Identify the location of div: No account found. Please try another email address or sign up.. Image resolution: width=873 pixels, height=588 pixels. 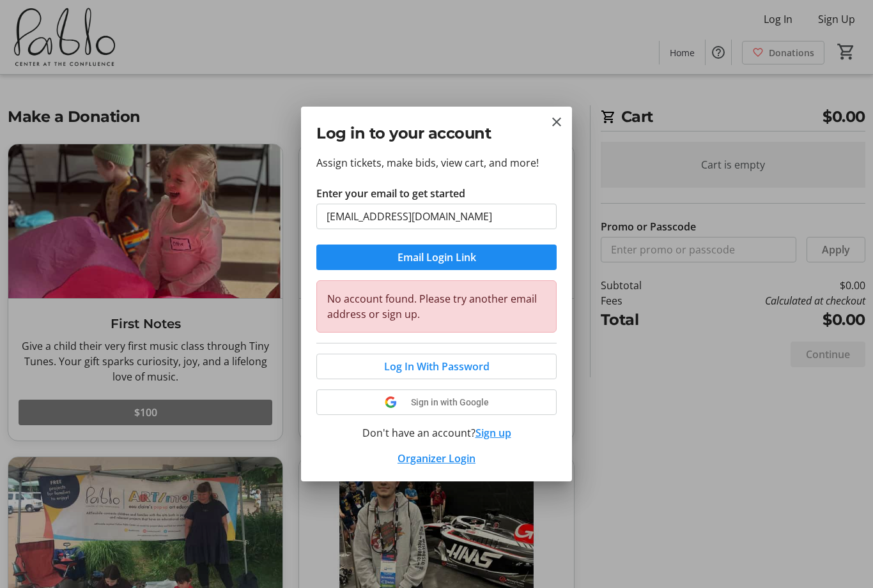
(436, 307).